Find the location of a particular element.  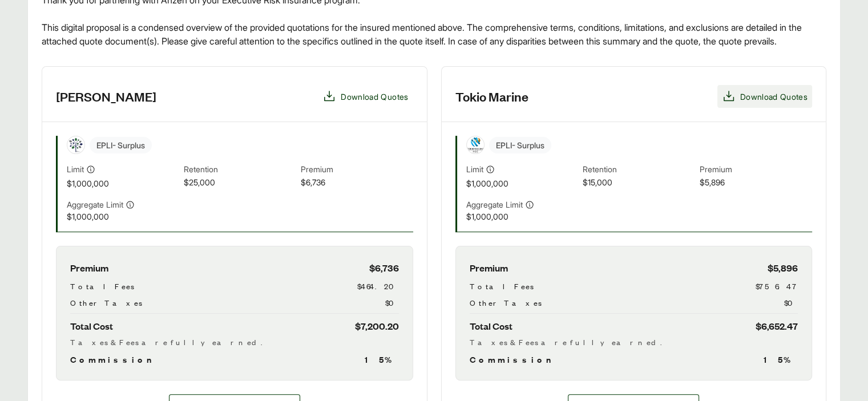

h3: Tokio Marine is located at coordinates (492, 97).